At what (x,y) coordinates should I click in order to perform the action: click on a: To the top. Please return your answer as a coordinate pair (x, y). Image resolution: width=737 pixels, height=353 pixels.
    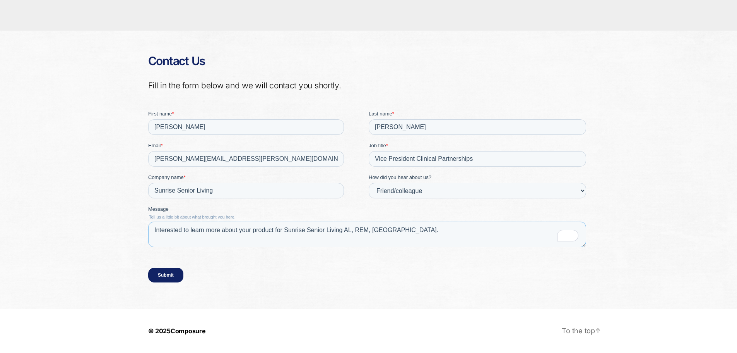
    Looking at the image, I should click on (581, 330).